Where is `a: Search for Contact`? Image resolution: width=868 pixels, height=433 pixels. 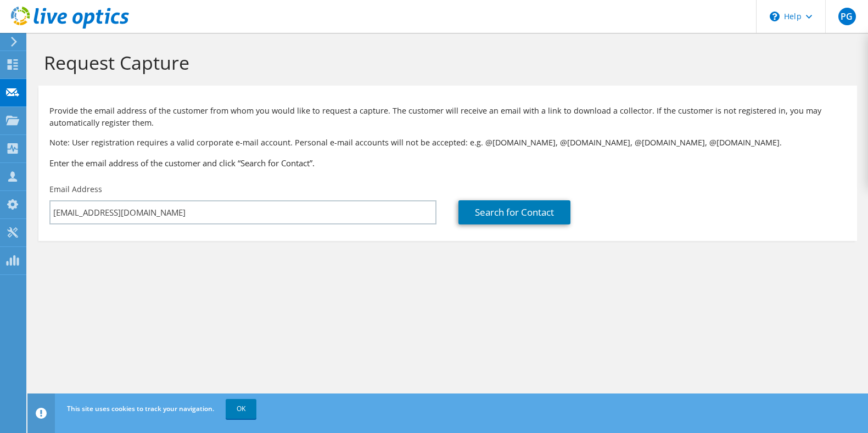
a: Search for Contact is located at coordinates (514, 212).